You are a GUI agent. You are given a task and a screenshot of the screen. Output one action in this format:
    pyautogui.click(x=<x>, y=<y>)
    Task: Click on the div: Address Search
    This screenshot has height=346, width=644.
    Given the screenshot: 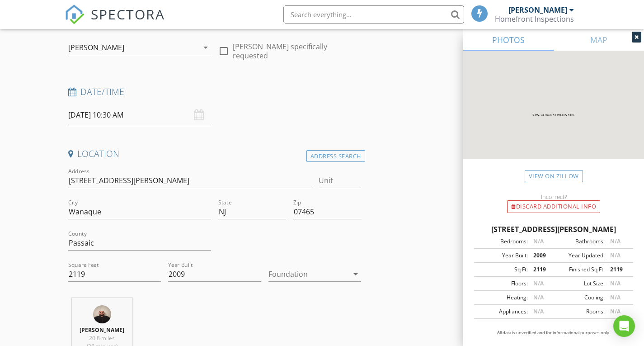 What is the action you would take?
    pyautogui.click(x=336, y=156)
    